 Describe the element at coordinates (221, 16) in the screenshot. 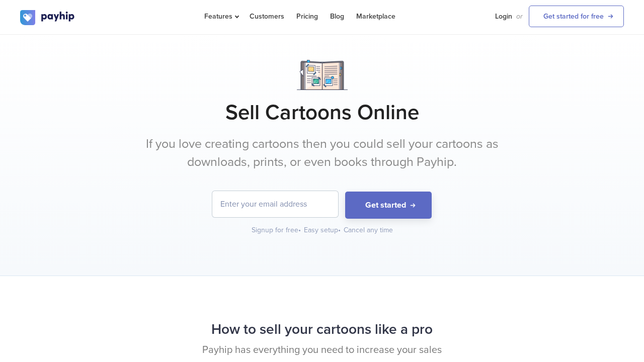

I see `span: Features` at that location.